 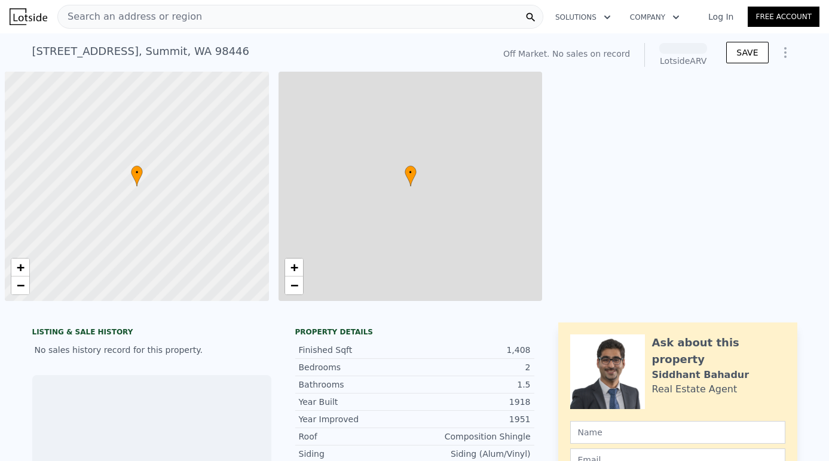 What do you see at coordinates (152, 350) in the screenshot?
I see `div: No sales history record for this property.` at bounding box center [152, 350].